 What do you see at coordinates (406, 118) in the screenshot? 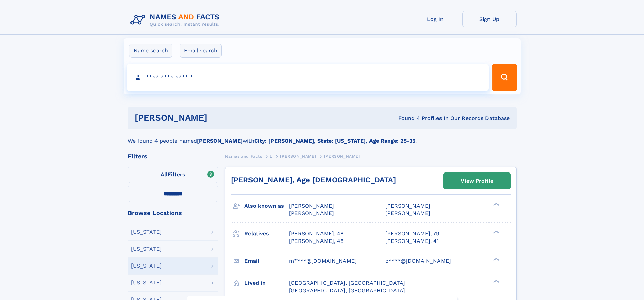
I see `div: Found 4 Profiles In Our Records Database` at bounding box center [406, 118].